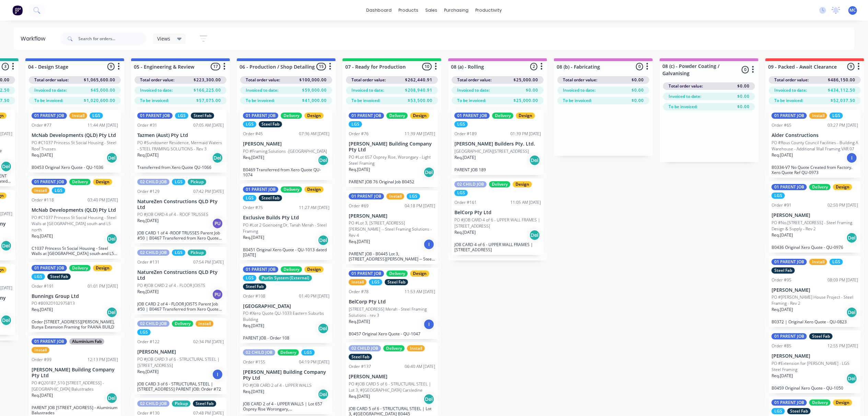 The image size is (868, 416). I want to click on p: PO #Lot 2 Goenoeng Dr, Tanah Merah - Steel Framing, so click(286, 228).